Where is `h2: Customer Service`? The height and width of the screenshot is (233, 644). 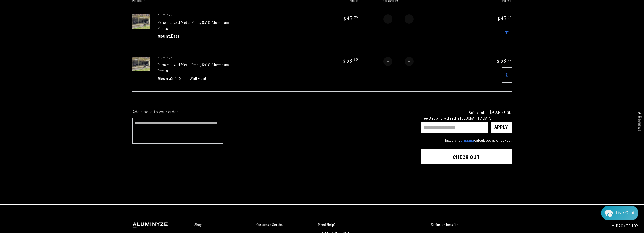 h2: Customer Service is located at coordinates (270, 224).